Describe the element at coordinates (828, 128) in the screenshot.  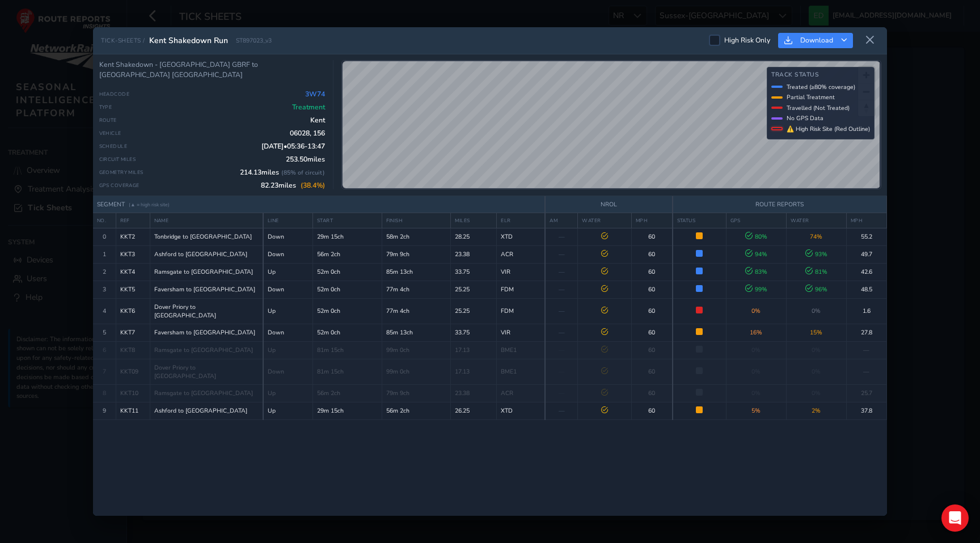
I see `span: ⚠ High Risk Site (Red Outline)` at that location.